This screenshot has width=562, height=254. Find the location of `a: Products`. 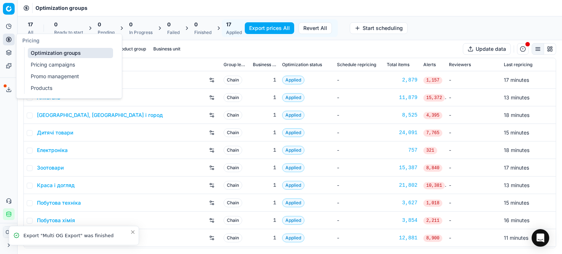

a: Products is located at coordinates (70, 88).